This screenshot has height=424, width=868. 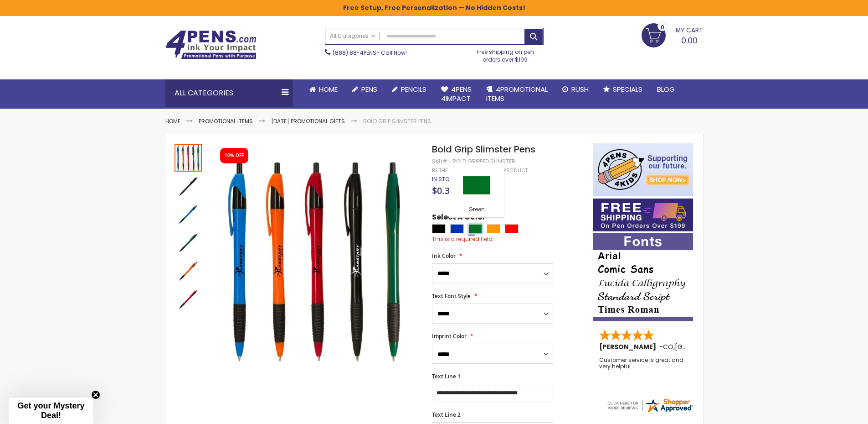 I want to click on a: 4pens.com certificate URL, so click(x=650, y=411).